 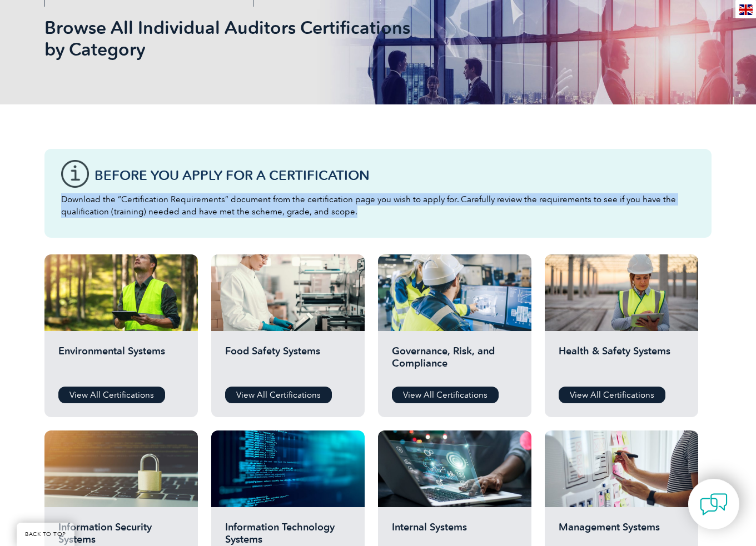 I want to click on h1: Browse All Individual Auditors Certifications by Category, so click(x=258, y=38).